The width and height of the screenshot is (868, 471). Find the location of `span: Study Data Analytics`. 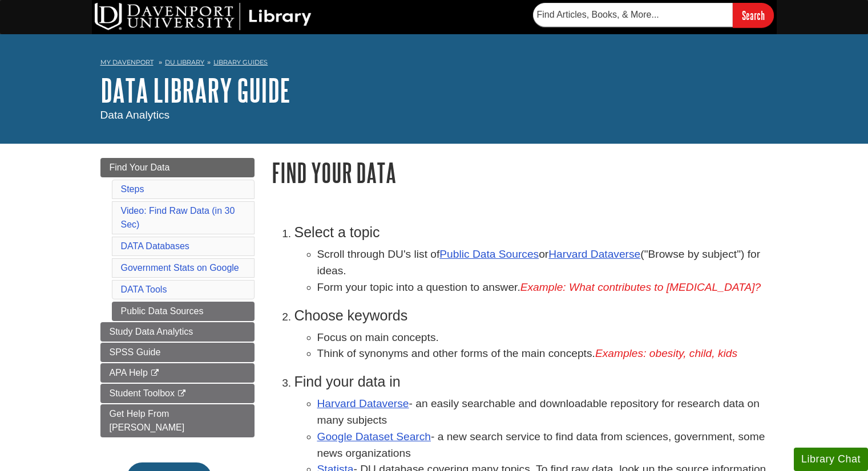

span: Study Data Analytics is located at coordinates (151, 331).